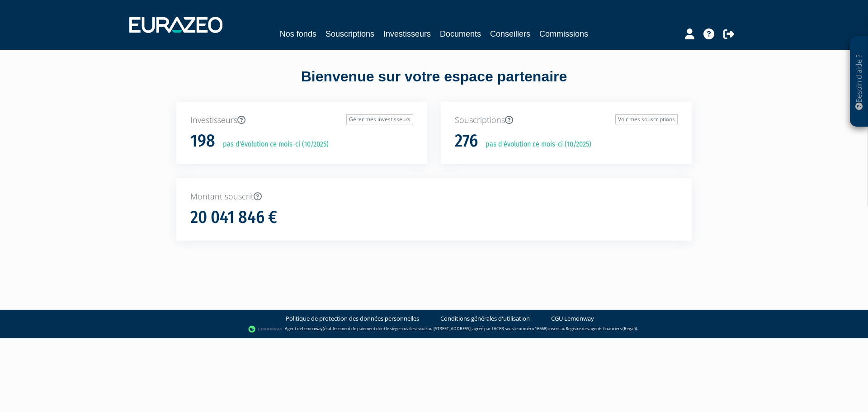 This screenshot has height=412, width=868. I want to click on a: Gérer mes investisseurs, so click(380, 119).